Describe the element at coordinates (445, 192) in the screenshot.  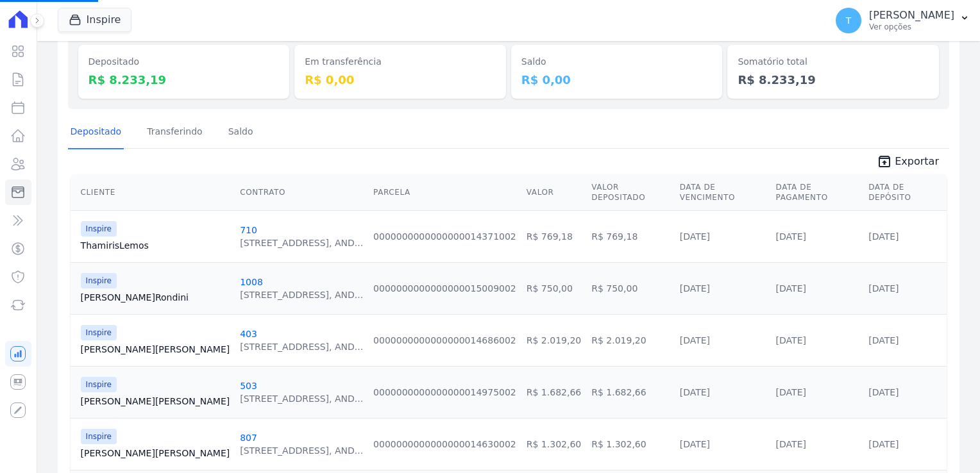
I see `th: Parcela` at that location.